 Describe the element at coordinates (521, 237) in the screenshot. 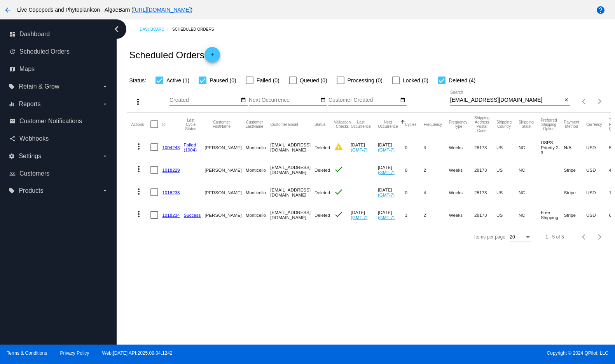

I see `mat-select: Items per page:` at that location.